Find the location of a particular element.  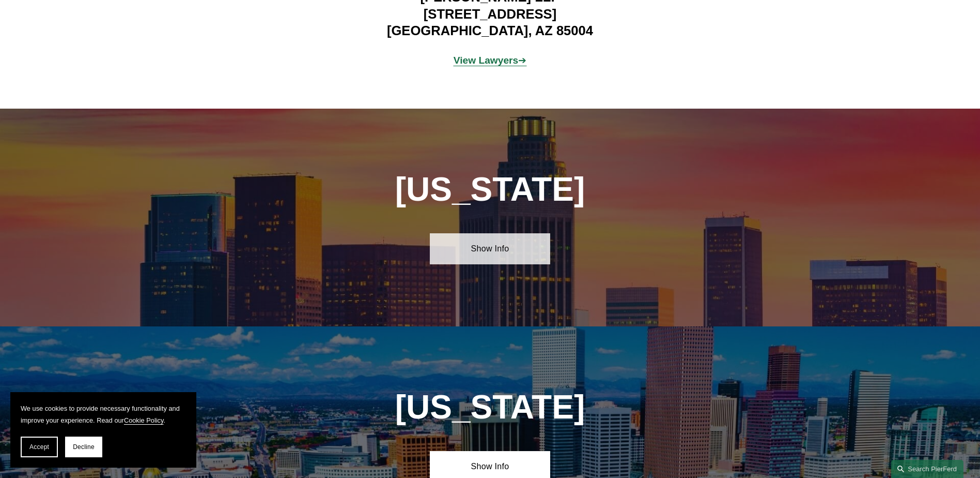

a: View Lawyers is located at coordinates (486, 60).